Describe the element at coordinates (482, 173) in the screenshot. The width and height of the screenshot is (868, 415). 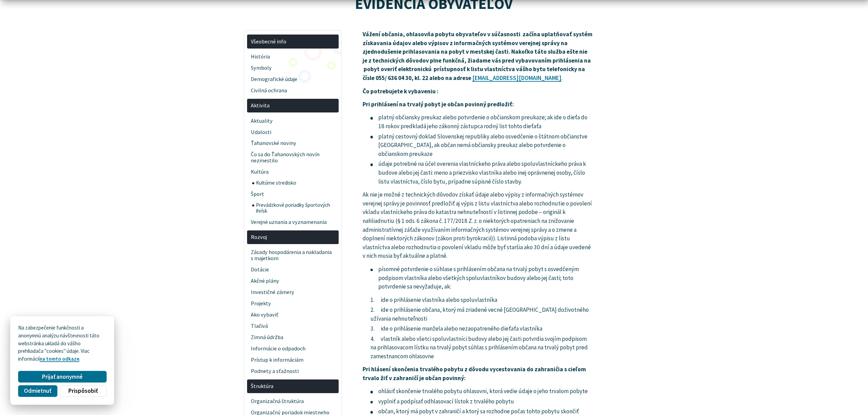
I see `li: údaje potrebné na účel overenia vlastníckeho práva alebo spoluvlastníckeho práva k budove alebo j...` at that location.